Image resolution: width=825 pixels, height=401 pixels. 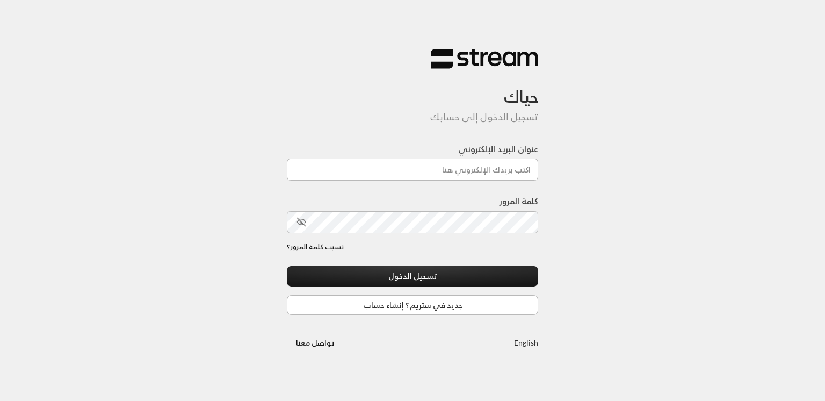 I want to click on a: English, so click(x=526, y=342).